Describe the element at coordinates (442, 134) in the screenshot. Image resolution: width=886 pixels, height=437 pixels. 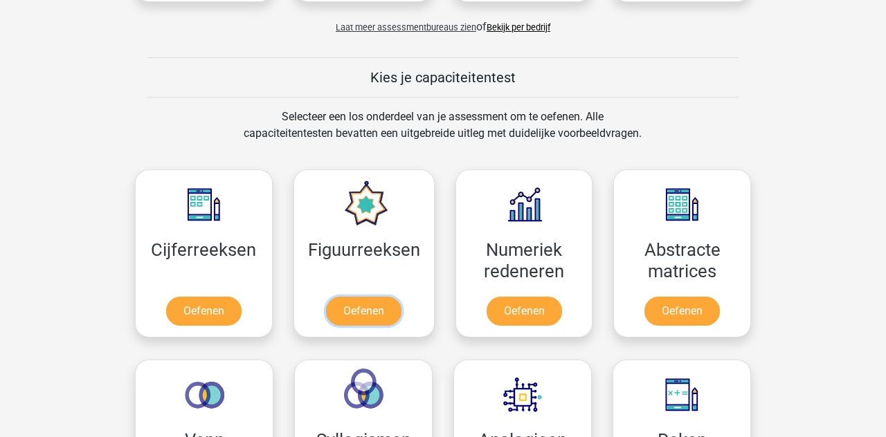
I see `div: Selecteer een los onderdeel van je assessment om te oefenen. Alle capaciteitentesten bevatten een...` at that location.